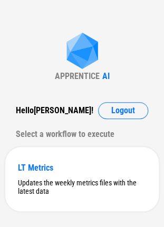 The width and height of the screenshot is (164, 227). I want to click on button: Logout, so click(123, 111).